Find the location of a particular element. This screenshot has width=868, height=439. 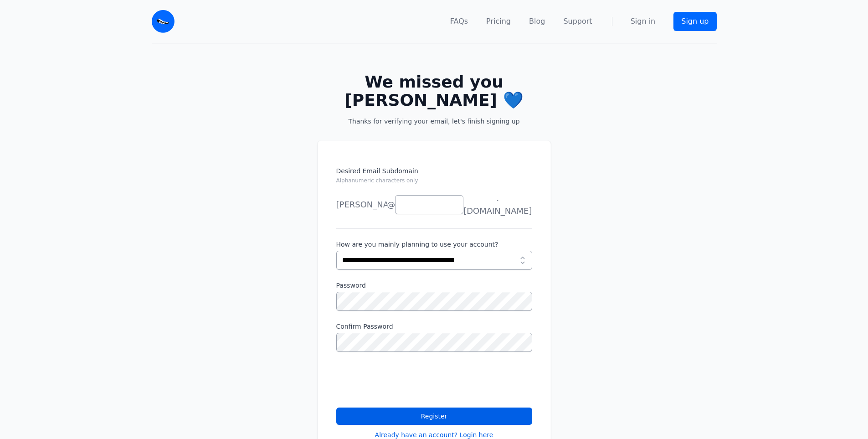

a: Sign up is located at coordinates (695, 21).